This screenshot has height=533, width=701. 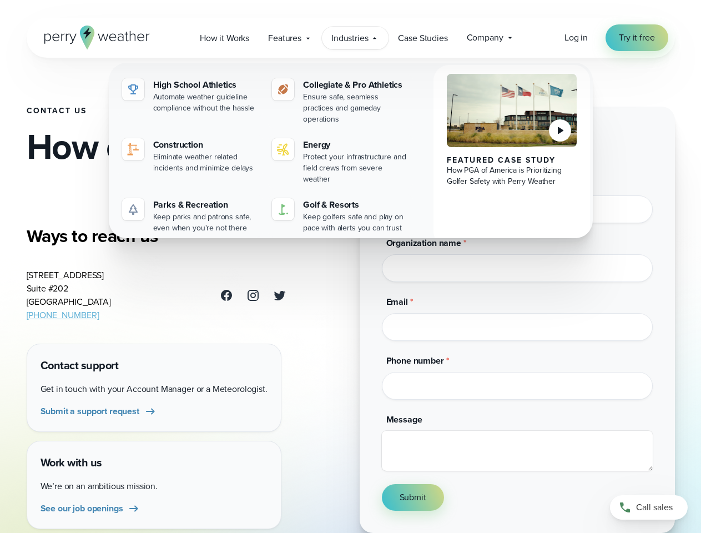 I want to click on div: Construction, so click(x=206, y=145).